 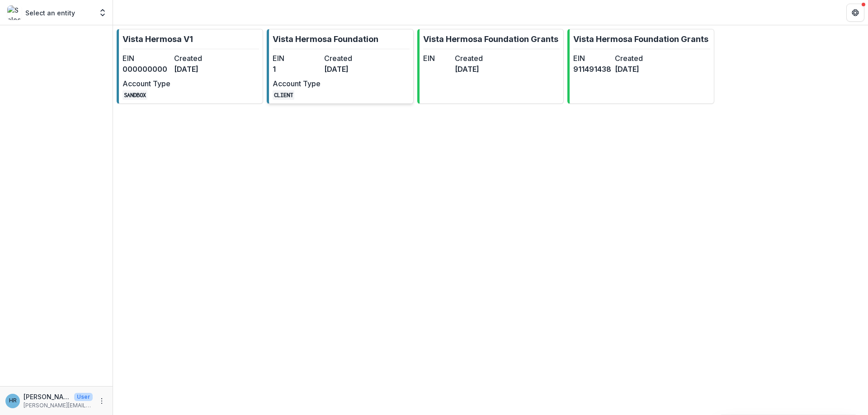 I want to click on p: Vista Hermosa Foundation, so click(x=325, y=39).